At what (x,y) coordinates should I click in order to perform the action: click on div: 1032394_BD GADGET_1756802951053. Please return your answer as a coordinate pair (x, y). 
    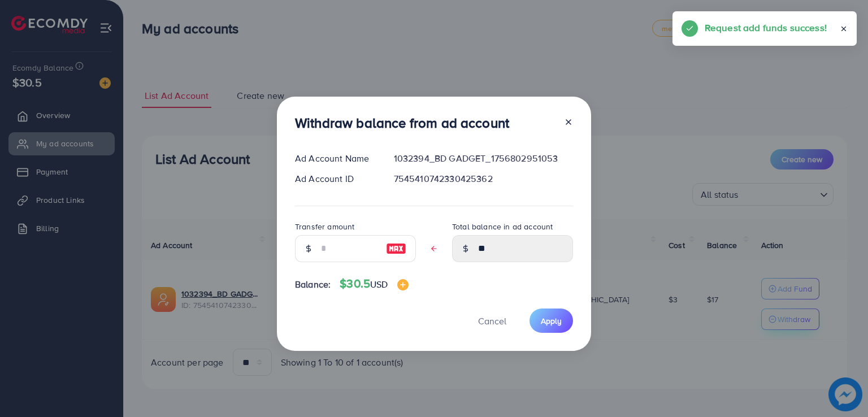
    Looking at the image, I should click on (484, 158).